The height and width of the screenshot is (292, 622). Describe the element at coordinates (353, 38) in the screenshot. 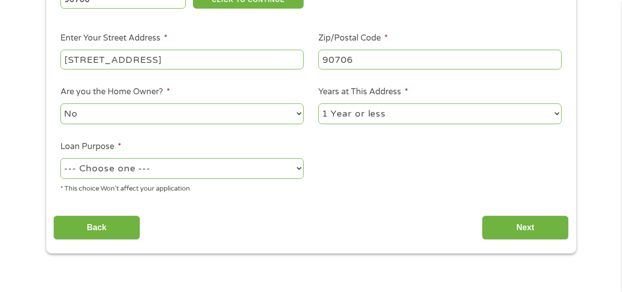

I see `label: Zip/Postal Code` at that location.